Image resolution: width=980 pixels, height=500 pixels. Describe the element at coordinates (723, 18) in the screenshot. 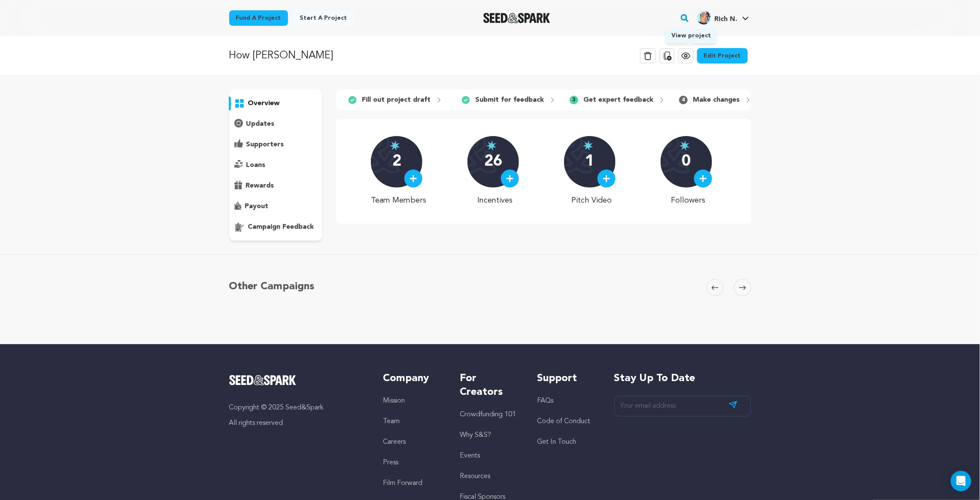

I see `span: Rich N.'s Profile` at that location.